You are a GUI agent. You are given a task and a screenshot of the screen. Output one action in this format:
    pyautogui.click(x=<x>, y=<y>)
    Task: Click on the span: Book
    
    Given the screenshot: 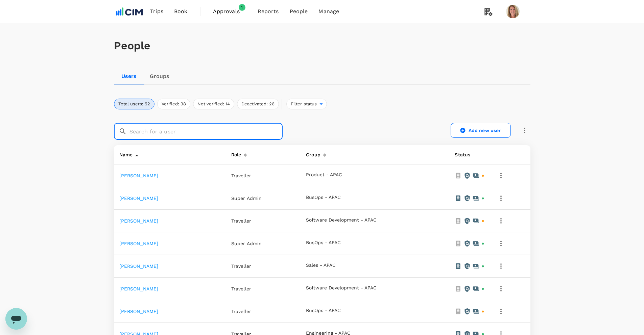 What is the action you would take?
    pyautogui.click(x=181, y=12)
    